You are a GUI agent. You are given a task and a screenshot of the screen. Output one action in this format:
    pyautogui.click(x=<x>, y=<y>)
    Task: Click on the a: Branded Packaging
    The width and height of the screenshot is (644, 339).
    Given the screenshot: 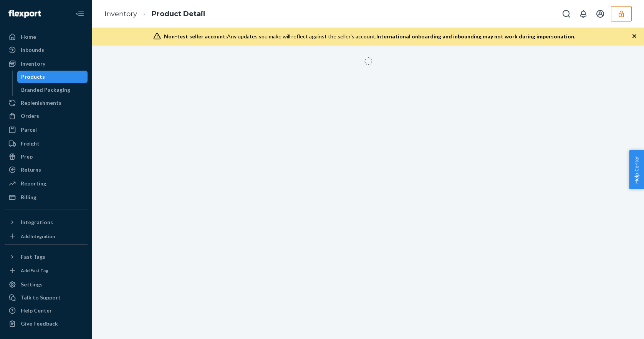 What is the action you would take?
    pyautogui.click(x=52, y=90)
    